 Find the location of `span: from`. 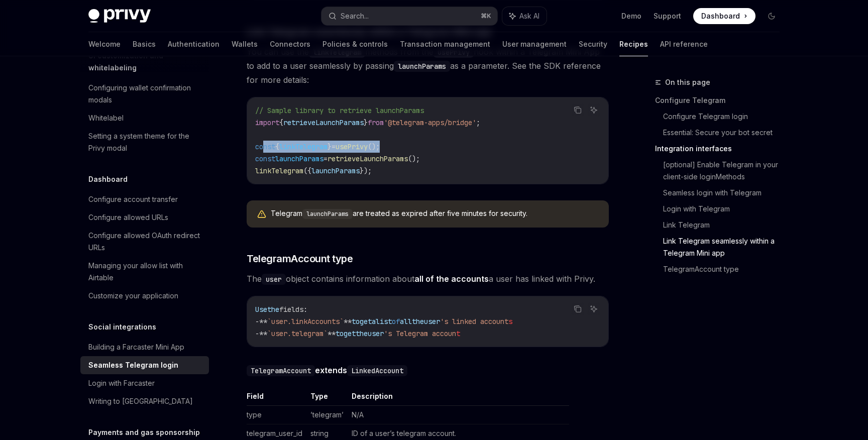

span: from is located at coordinates (375, 123).